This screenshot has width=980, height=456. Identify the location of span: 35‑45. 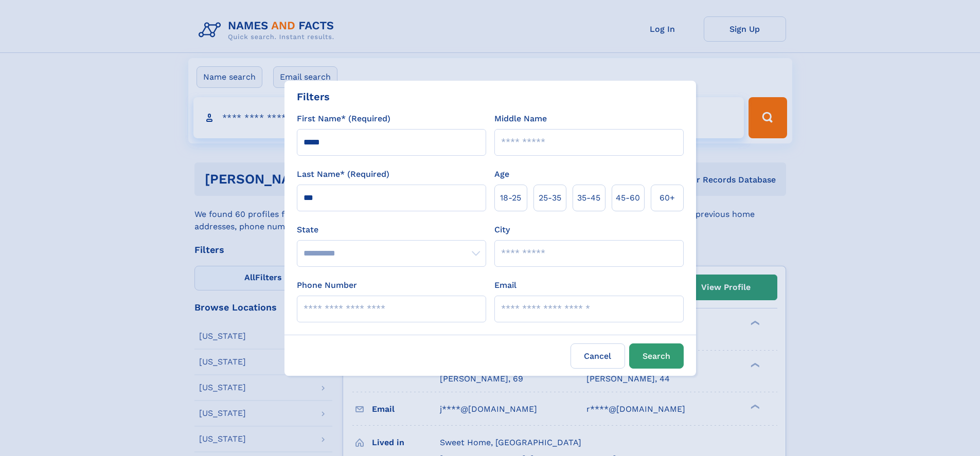
(588, 198).